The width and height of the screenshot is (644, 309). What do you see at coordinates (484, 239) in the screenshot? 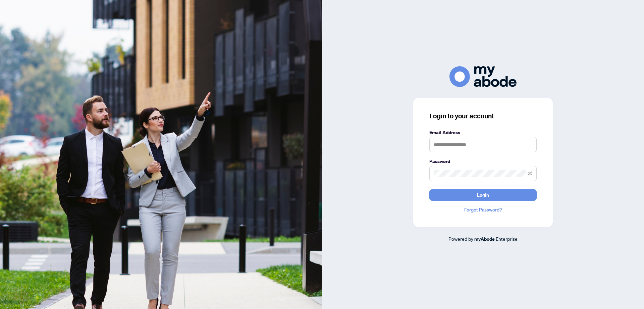
I see `a: myAbode` at bounding box center [484, 239].